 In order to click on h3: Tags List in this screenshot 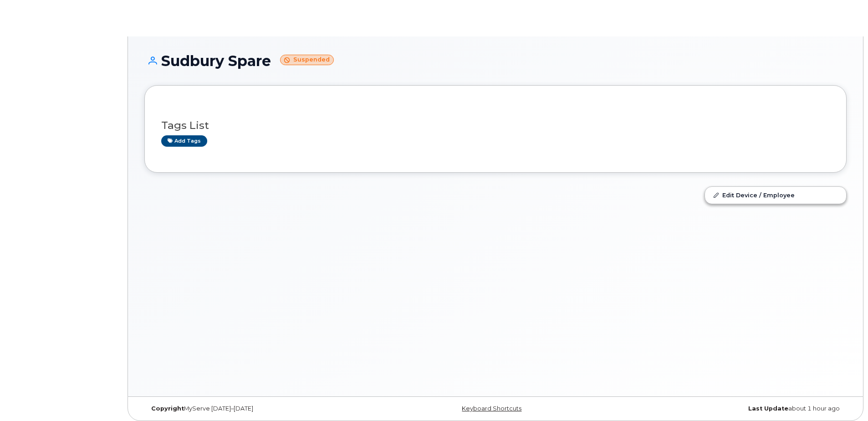, I will do `click(495, 125)`.